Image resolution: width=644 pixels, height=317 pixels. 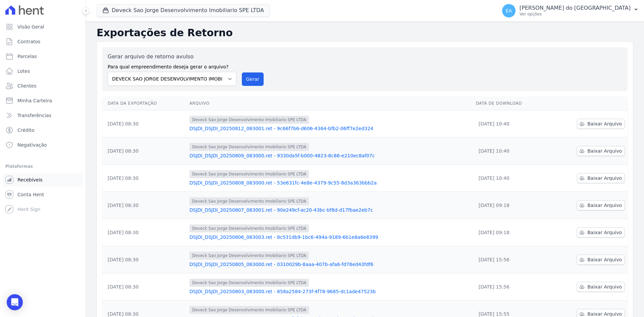 I want to click on a: Transferências, so click(x=43, y=115).